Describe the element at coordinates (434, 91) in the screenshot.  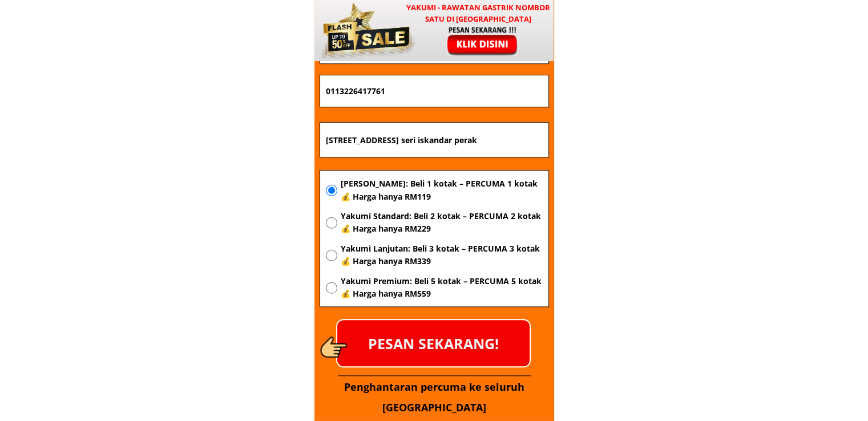
I see `input: Nombor Telefon Bimbit` at that location.